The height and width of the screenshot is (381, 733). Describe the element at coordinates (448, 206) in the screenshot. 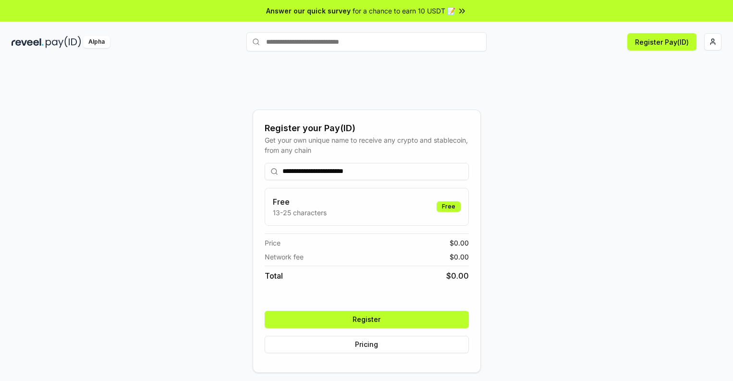

I see `div: Free` at that location.